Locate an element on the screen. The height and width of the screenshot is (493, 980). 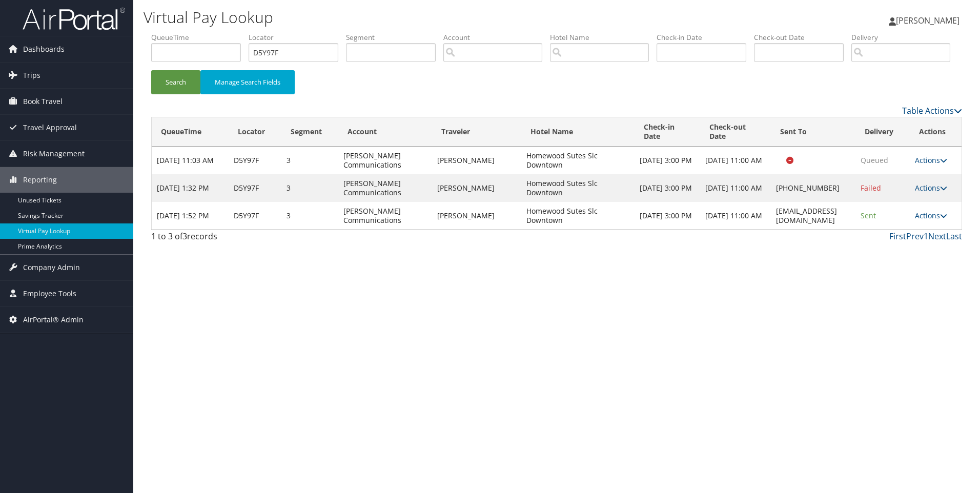
a: Last is located at coordinates (954, 236).